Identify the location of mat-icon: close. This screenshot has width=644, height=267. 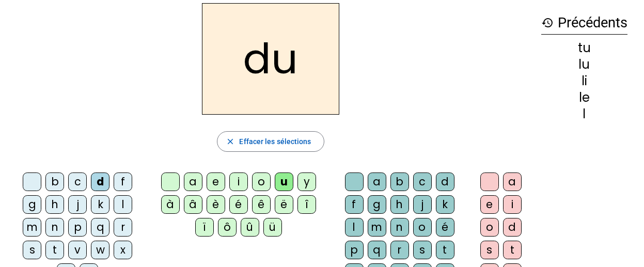
(230, 142).